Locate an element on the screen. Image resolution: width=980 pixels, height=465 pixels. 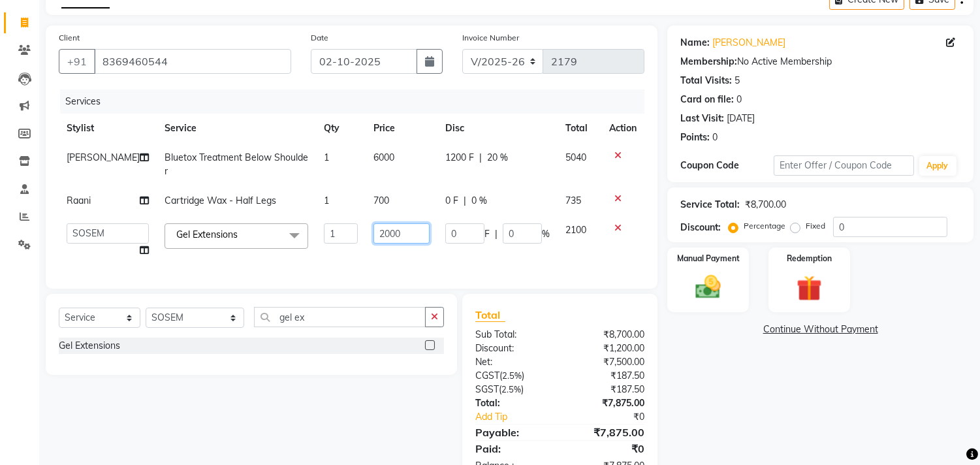
a: Continue Without Payment is located at coordinates (821, 329).